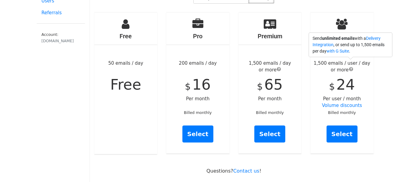 This screenshot has width=410, height=182. What do you see at coordinates (270, 83) in the screenshot?
I see `div: Per month` at bounding box center [270, 83].